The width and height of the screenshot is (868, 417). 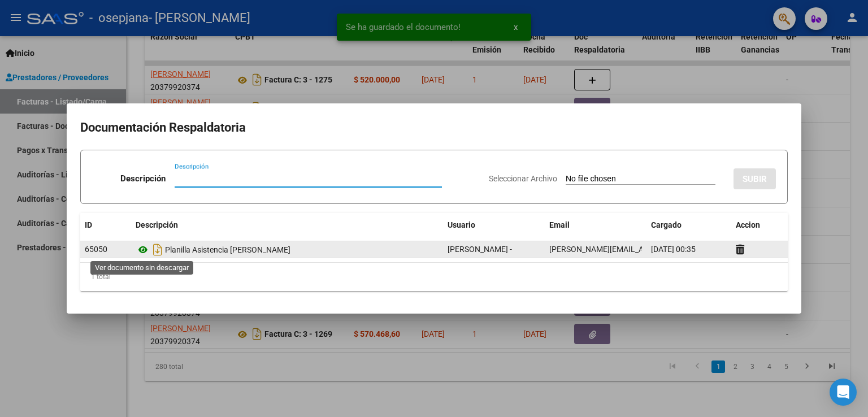 I want to click on span: Usuario, so click(x=461, y=225).